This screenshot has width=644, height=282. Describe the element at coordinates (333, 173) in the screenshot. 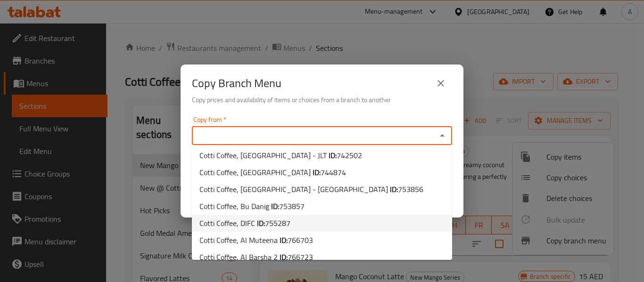

I see `span: 744874` at that location.